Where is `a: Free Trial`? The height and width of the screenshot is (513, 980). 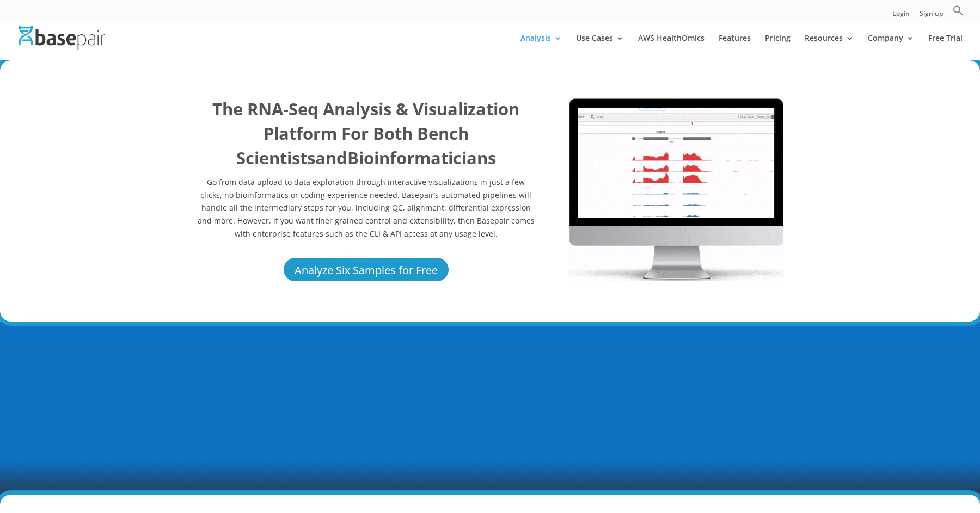
a: Free Trial is located at coordinates (945, 47).